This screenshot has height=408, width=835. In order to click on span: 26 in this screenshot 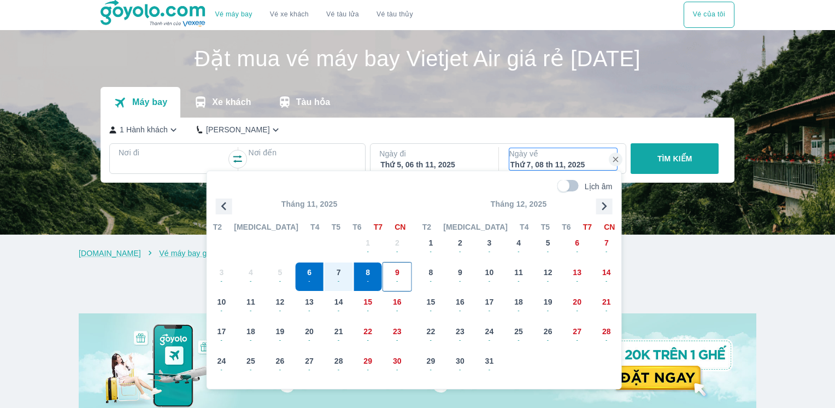, I will do `click(548, 331)`.